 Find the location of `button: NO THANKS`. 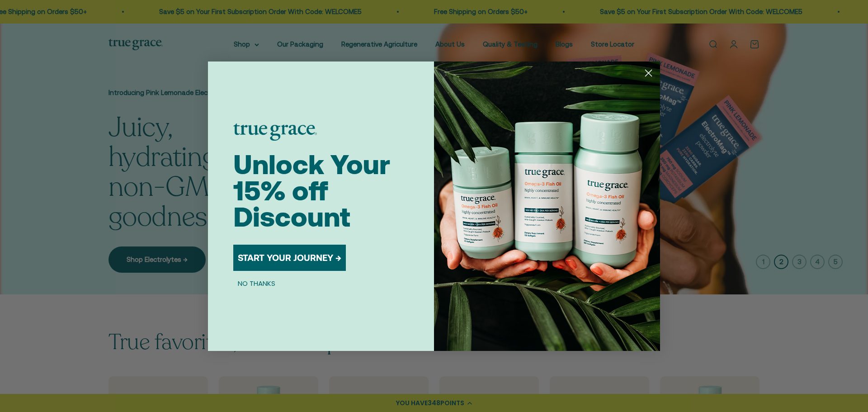

button: NO THANKS is located at coordinates (256, 284).